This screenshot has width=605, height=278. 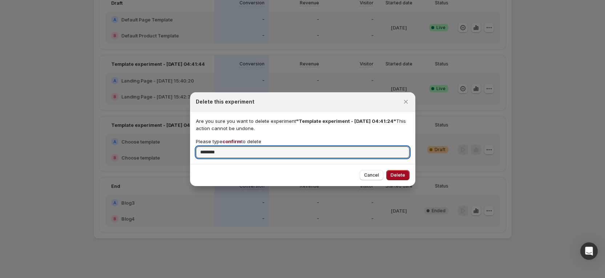 I want to click on p: Are you sure you want to delete experiment This action cannot be undone., so click(x=303, y=125).